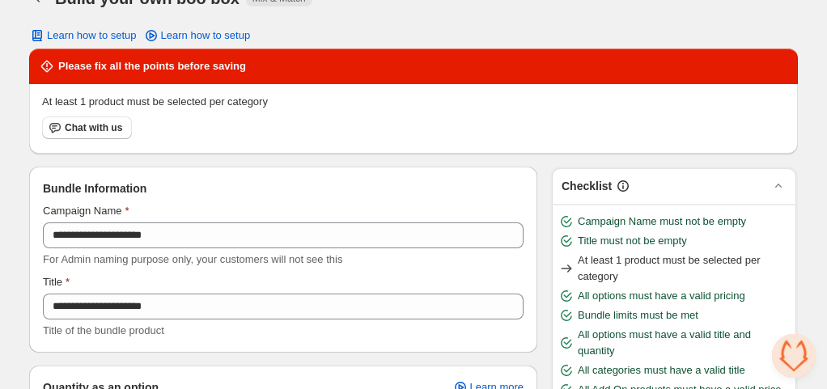 The height and width of the screenshot is (389, 827). Describe the element at coordinates (662, 222) in the screenshot. I see `span: Campaign Name must not be empty` at that location.